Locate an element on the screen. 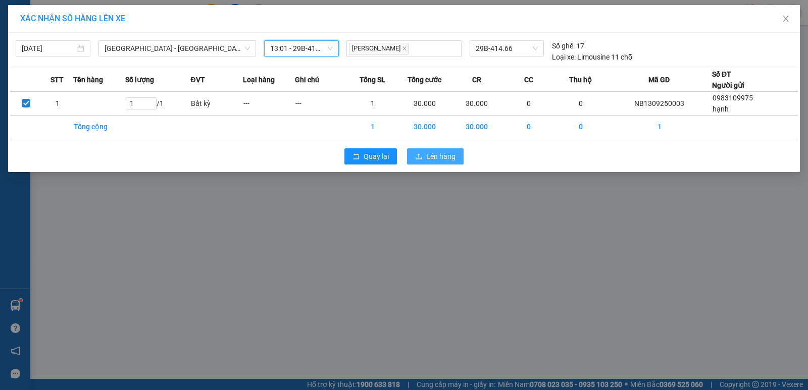 The height and width of the screenshot is (390, 808). span: Ghi chú is located at coordinates (307, 80).